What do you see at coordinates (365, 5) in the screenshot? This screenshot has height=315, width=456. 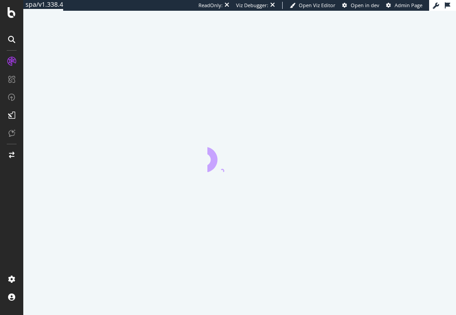 I see `span: Open in dev` at bounding box center [365, 5].